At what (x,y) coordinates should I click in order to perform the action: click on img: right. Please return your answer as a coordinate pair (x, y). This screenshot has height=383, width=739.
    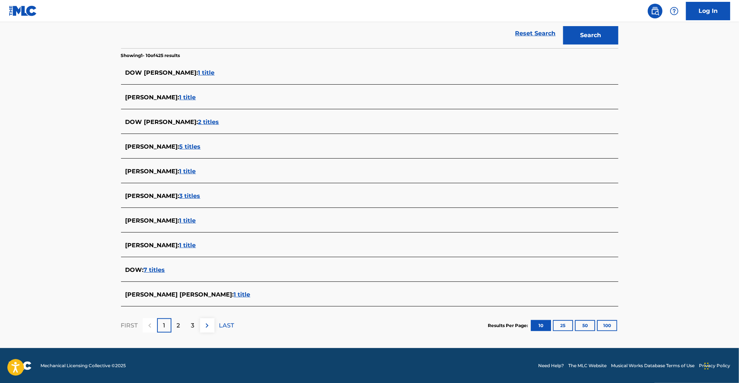
    Looking at the image, I should click on (207, 325).